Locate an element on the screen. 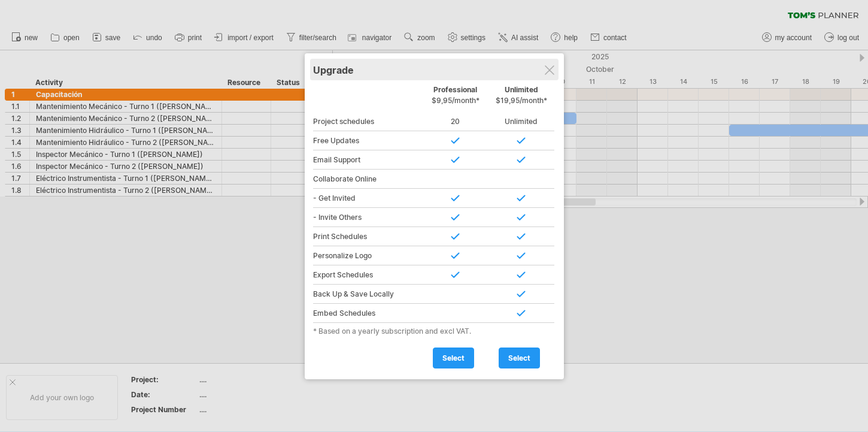 This screenshot has height=432, width=868. div: Collaborate Online is located at coordinates (367, 179).